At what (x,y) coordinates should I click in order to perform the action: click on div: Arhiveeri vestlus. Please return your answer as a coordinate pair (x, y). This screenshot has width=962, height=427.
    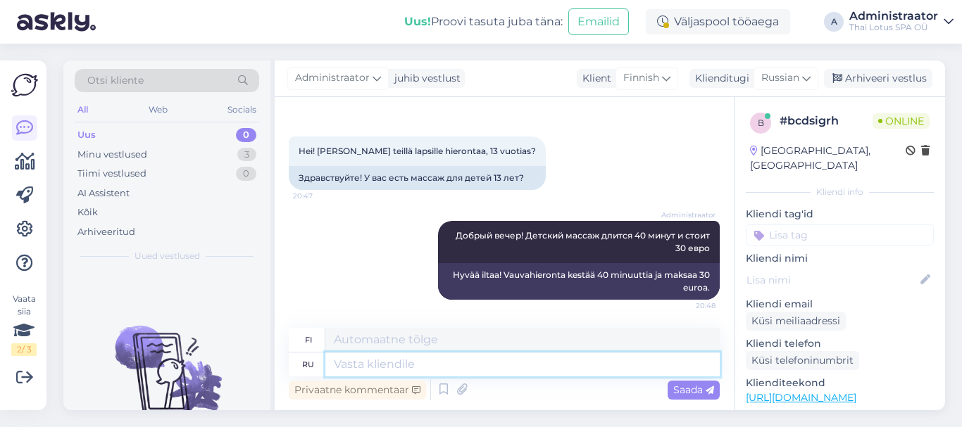
    Looking at the image, I should click on (878, 78).